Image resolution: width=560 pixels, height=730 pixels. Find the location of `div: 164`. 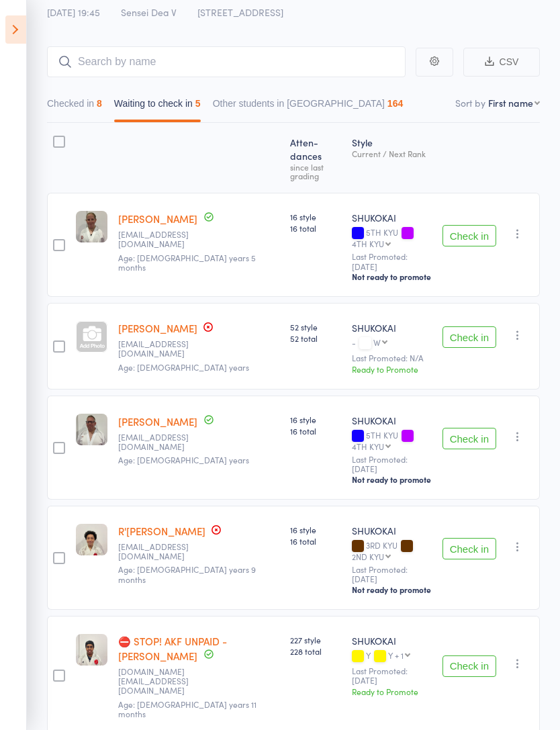

div: 164 is located at coordinates (394, 103).